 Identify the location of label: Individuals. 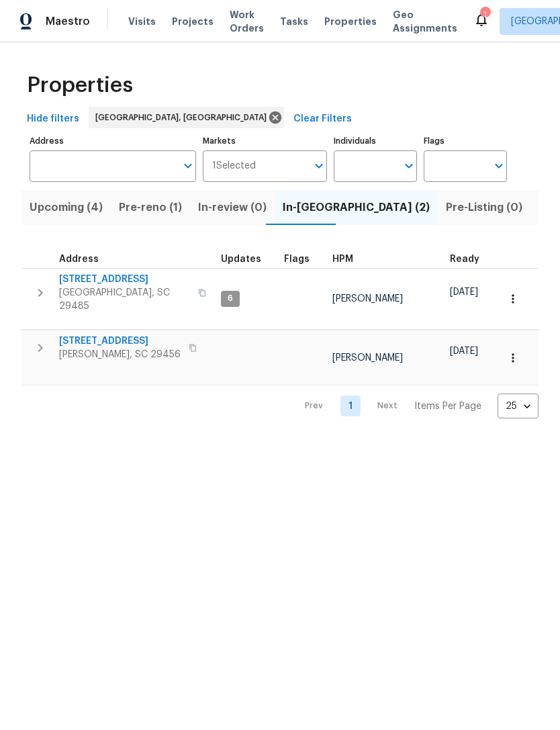
(376, 141).